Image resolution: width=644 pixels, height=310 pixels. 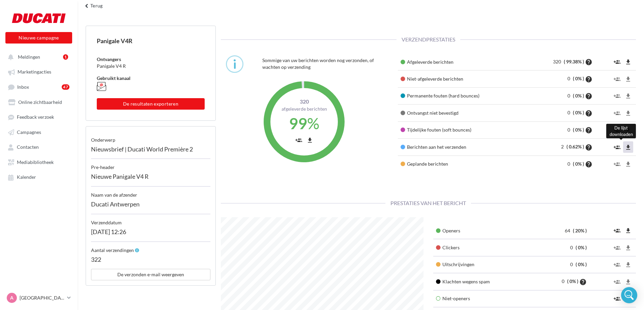 I want to click on button: Meldingen 1, so click(x=37, y=57).